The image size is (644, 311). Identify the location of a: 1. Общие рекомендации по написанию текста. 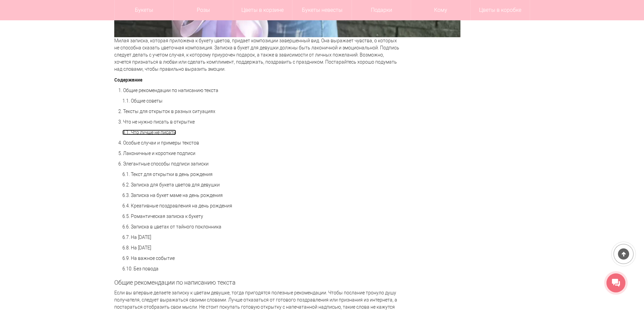
(168, 90).